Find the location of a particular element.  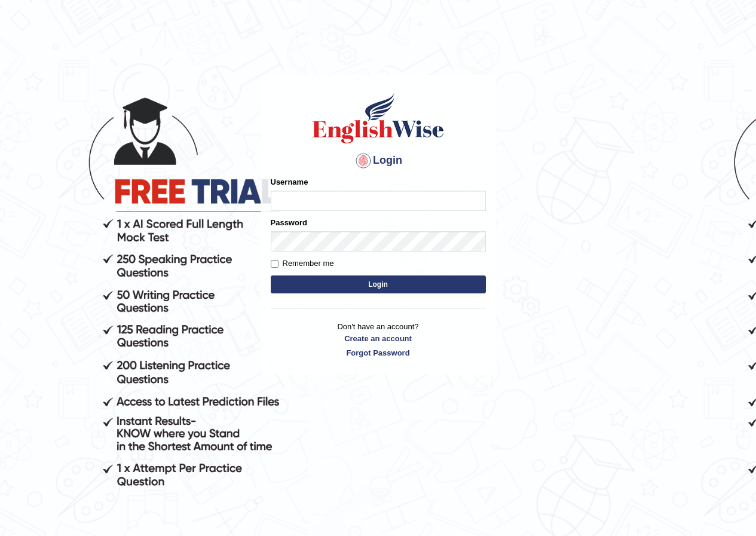

label: Password is located at coordinates (288, 223).